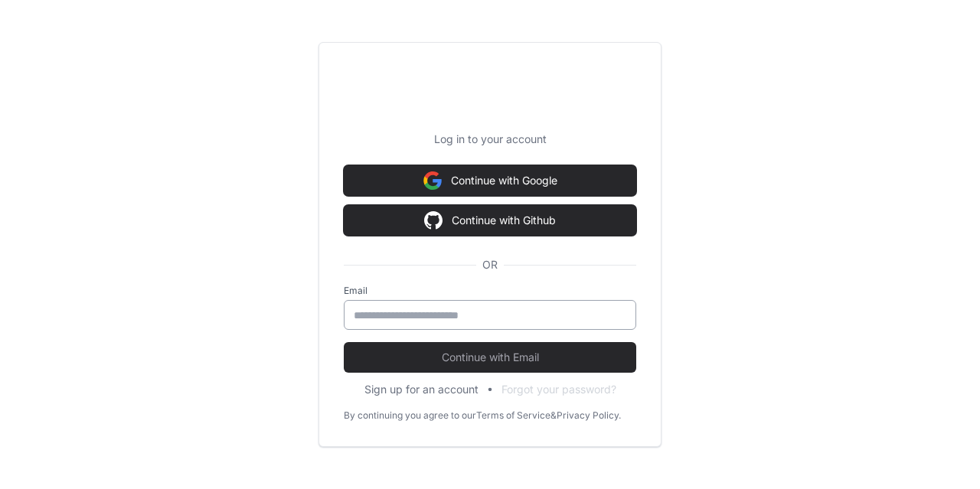 Image resolution: width=980 pixels, height=489 pixels. I want to click on button: Sign up for an account, so click(421, 389).